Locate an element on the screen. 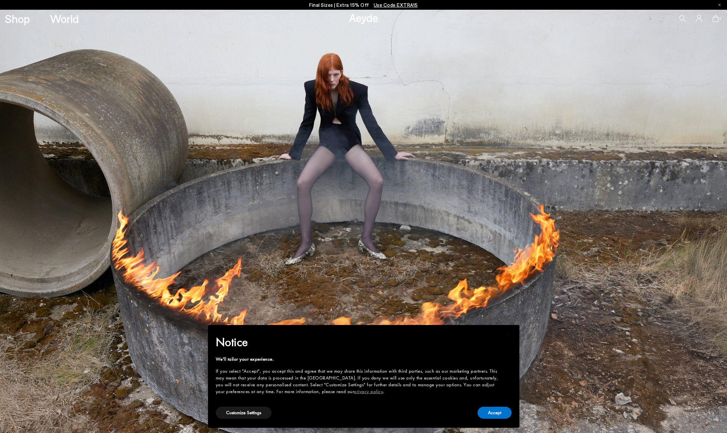 The width and height of the screenshot is (727, 433). div: We'll tailor your experience. is located at coordinates (358, 359).